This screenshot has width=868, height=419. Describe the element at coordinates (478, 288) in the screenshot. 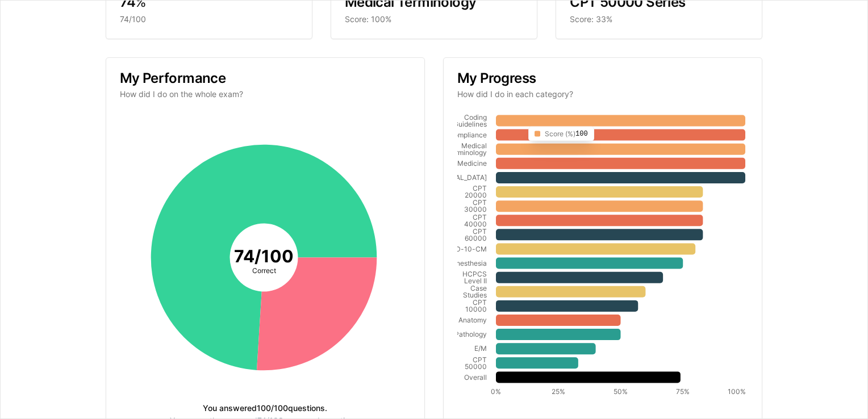

I see `tspan: Case` at that location.